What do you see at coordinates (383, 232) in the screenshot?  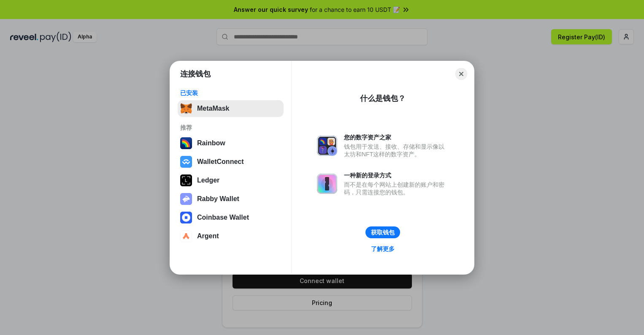 I see `button: 获取钱包` at bounding box center [383, 232].